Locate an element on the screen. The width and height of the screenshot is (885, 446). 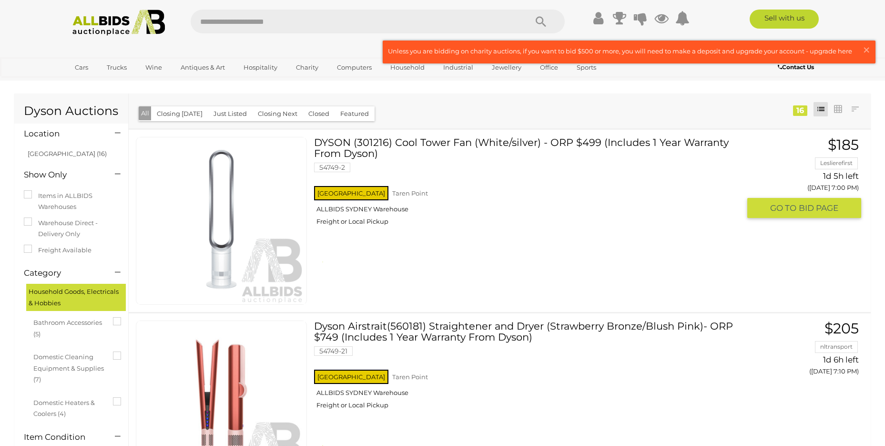
h1: Dyson Auctions is located at coordinates (71, 111).